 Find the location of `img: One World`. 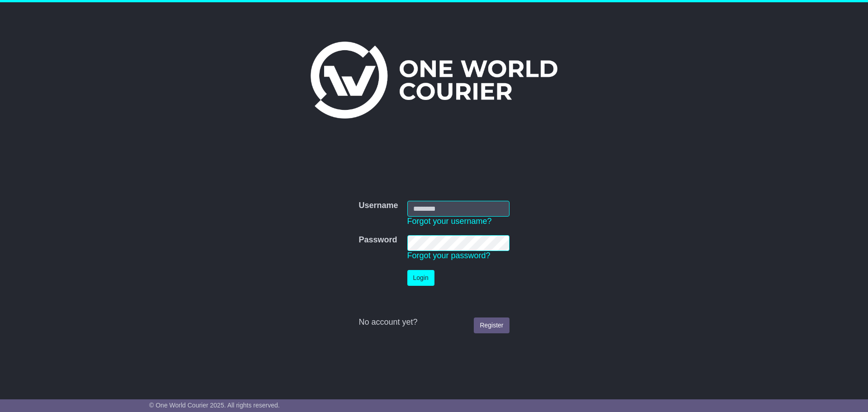

img: One World is located at coordinates (434, 80).